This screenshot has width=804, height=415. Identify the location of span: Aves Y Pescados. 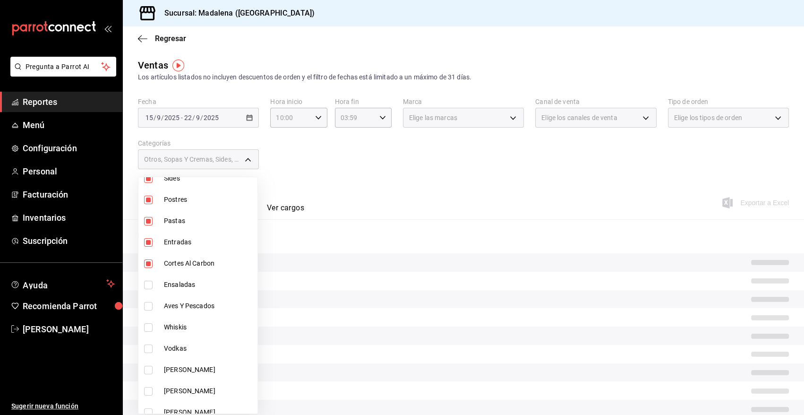
(209, 306).